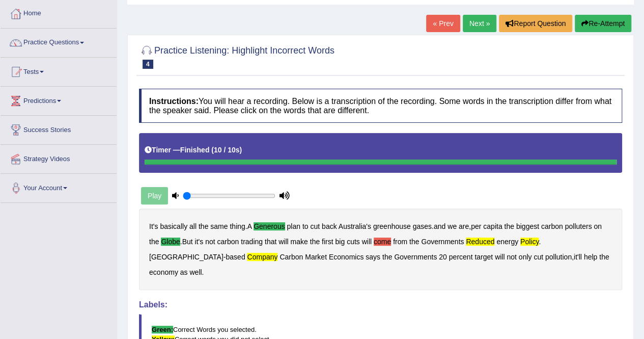 The height and width of the screenshot is (339, 644). What do you see at coordinates (484, 256) in the screenshot?
I see `b: target` at bounding box center [484, 256].